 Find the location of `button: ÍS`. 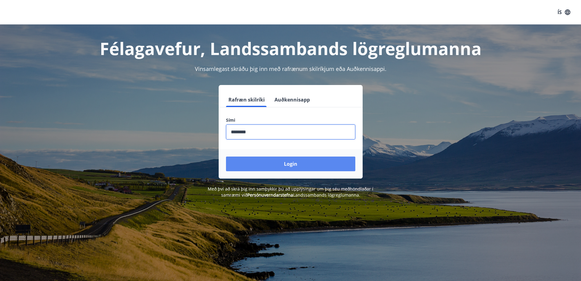

button: ÍS is located at coordinates (564, 12).